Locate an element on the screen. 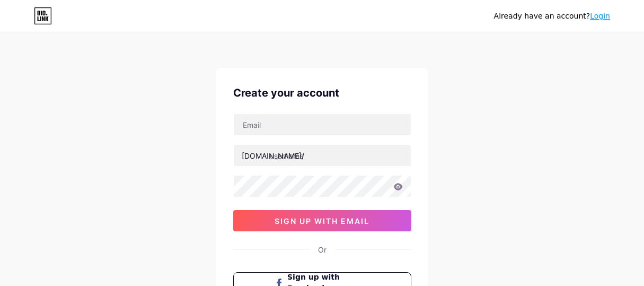  input: Email is located at coordinates (322, 125).